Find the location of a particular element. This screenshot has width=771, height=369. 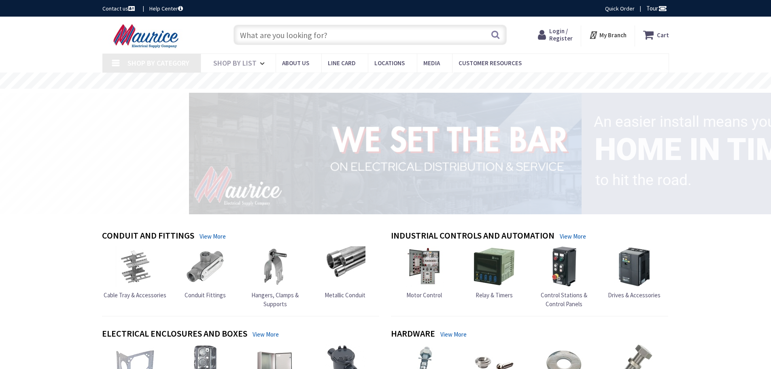

a: Quick Order is located at coordinates (620, 8).